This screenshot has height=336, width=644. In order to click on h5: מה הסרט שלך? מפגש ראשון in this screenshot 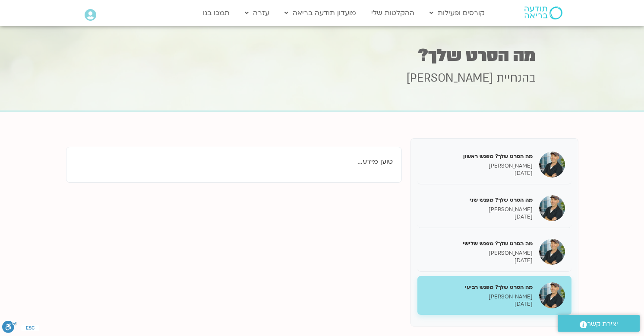, I will do `click(478, 156)`.